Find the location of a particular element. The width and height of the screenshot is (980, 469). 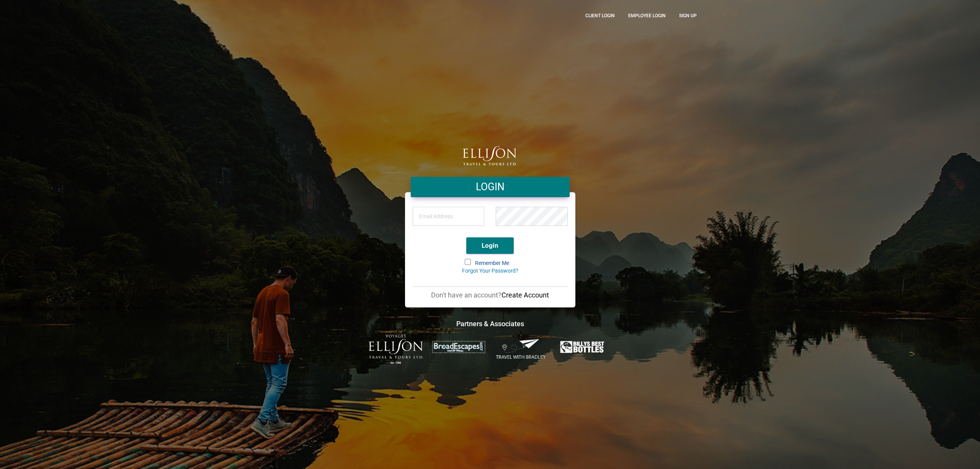

h4: Partners & Associates is located at coordinates (490, 324).